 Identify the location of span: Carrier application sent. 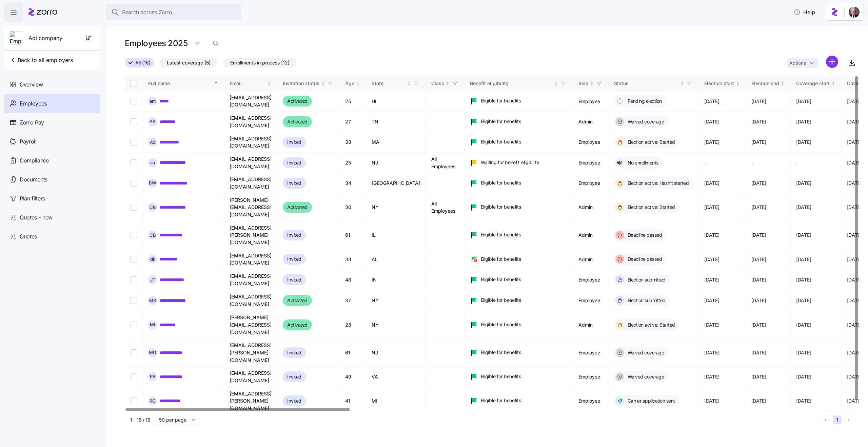
(650, 401).